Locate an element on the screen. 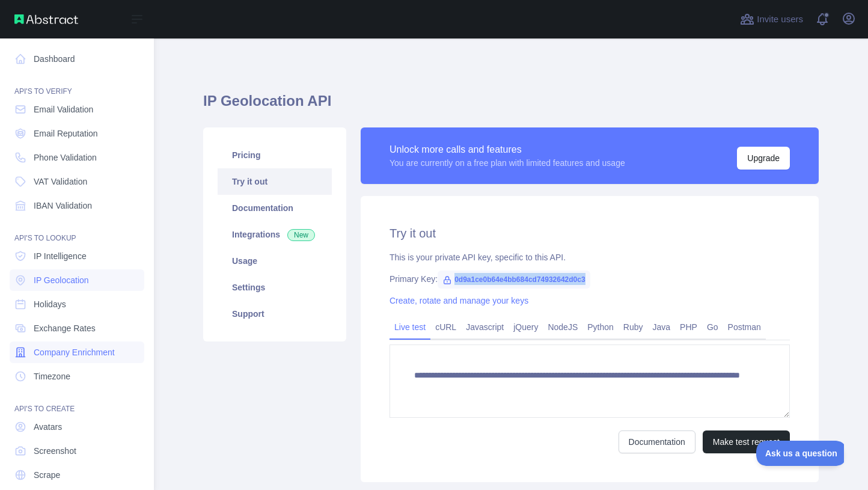 This screenshot has width=868, height=490. button: Invite users is located at coordinates (771, 19).